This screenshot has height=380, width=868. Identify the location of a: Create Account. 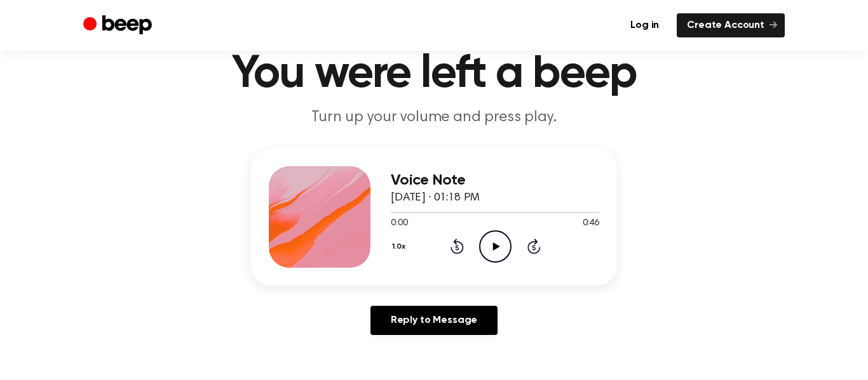
(730, 25).